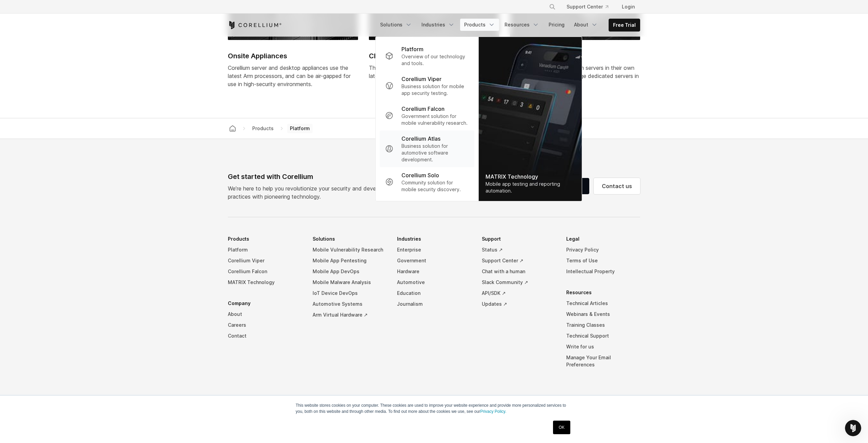 This screenshot has height=443, width=868. Describe the element at coordinates (427, 182) in the screenshot. I see `a: Corellium Solo Community solution for mobile security discovery.` at that location.